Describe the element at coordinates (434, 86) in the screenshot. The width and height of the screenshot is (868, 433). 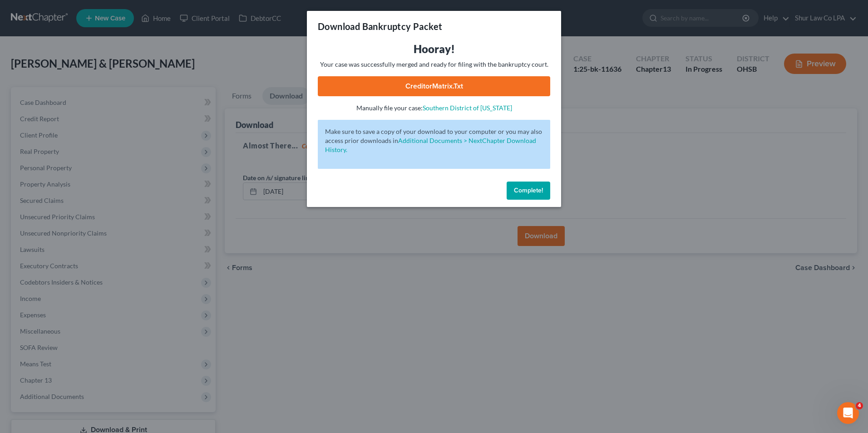
I see `a: CreditorMatrix.txt` at that location.